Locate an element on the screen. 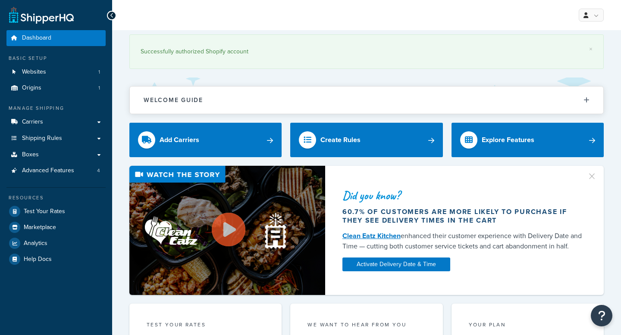 This screenshot has height=335, width=621. div: Your Plan is located at coordinates (527, 326).